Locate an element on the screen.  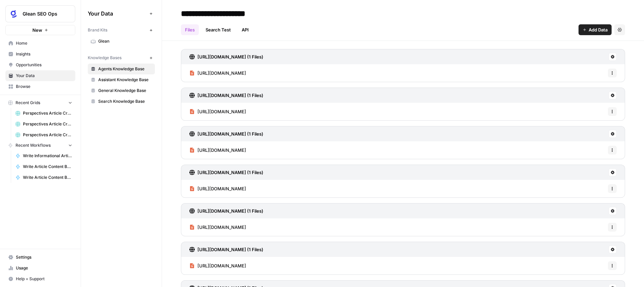
span: Assistant Knowledge Base is located at coordinates (125, 80).